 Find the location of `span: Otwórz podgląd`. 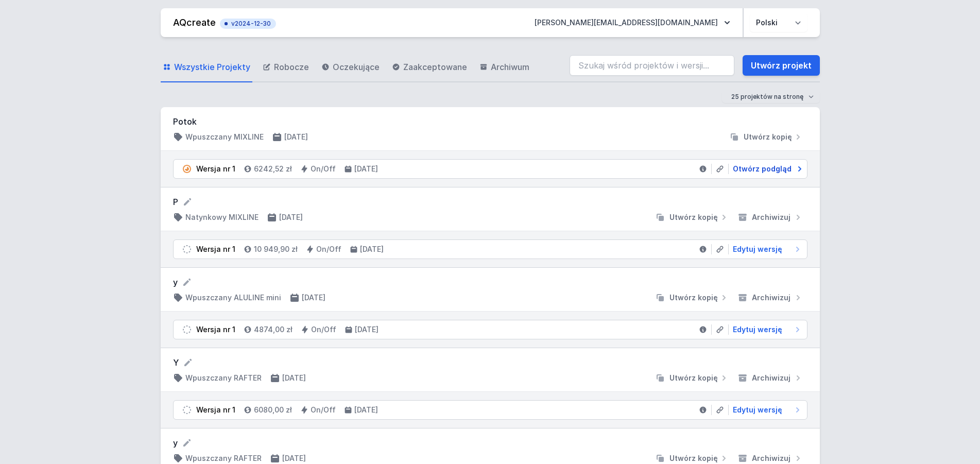

span: Otwórz podgląd is located at coordinates (762, 169).